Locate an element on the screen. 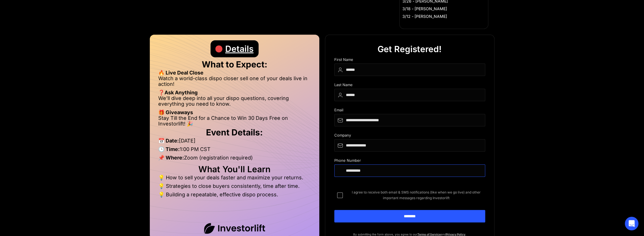  strong: ❓Ask Anything is located at coordinates (178, 92).